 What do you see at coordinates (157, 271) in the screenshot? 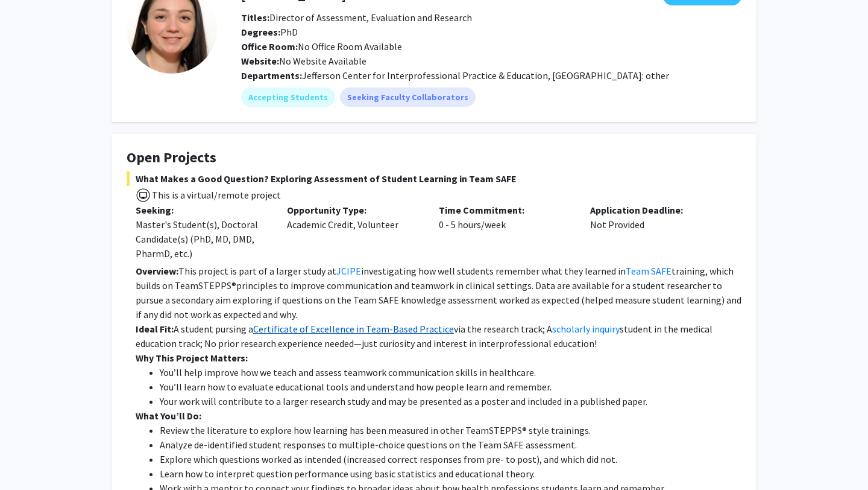
I see `strong: Overview:` at bounding box center [157, 271].